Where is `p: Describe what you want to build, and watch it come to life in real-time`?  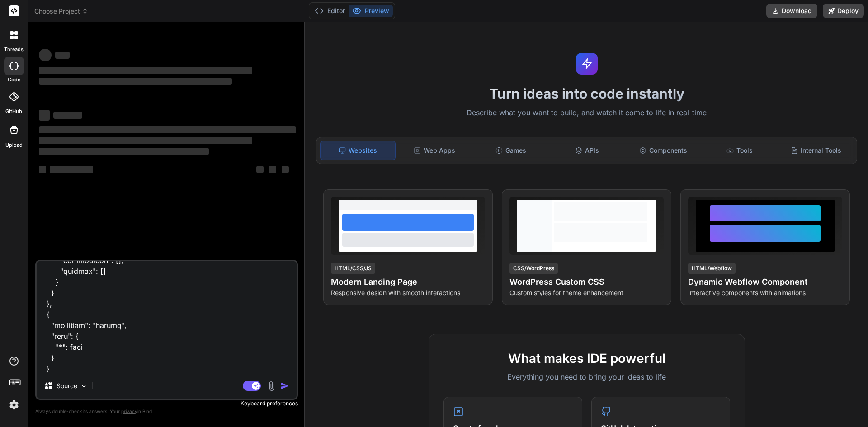 p: Describe what you want to build, and watch it come to life in real-time is located at coordinates (586, 113).